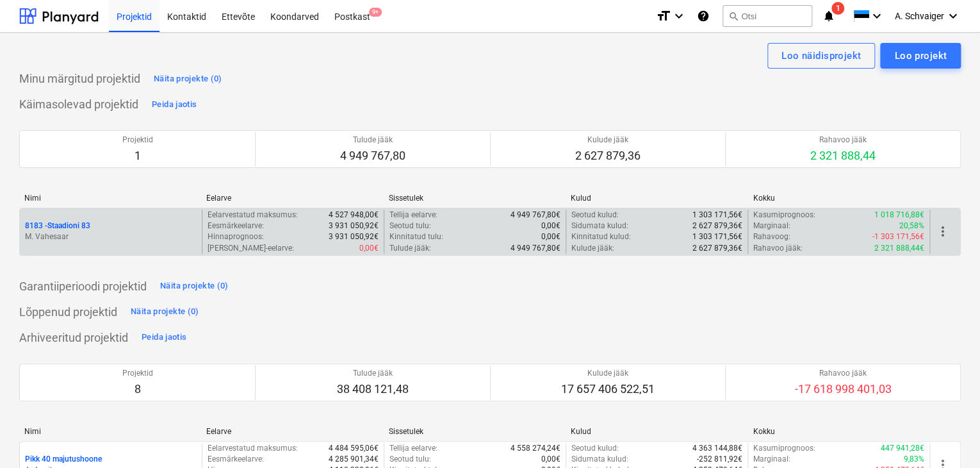  Describe the element at coordinates (899, 215) in the screenshot. I see `p: 1 018 716,88€` at that location.